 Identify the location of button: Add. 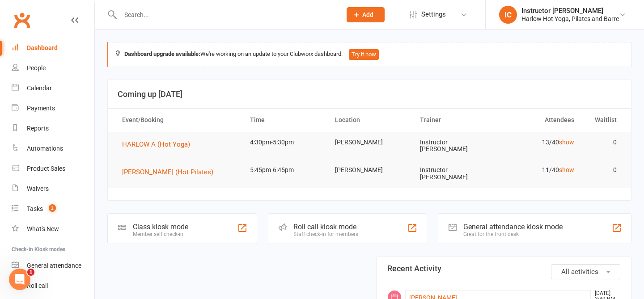
(365, 15).